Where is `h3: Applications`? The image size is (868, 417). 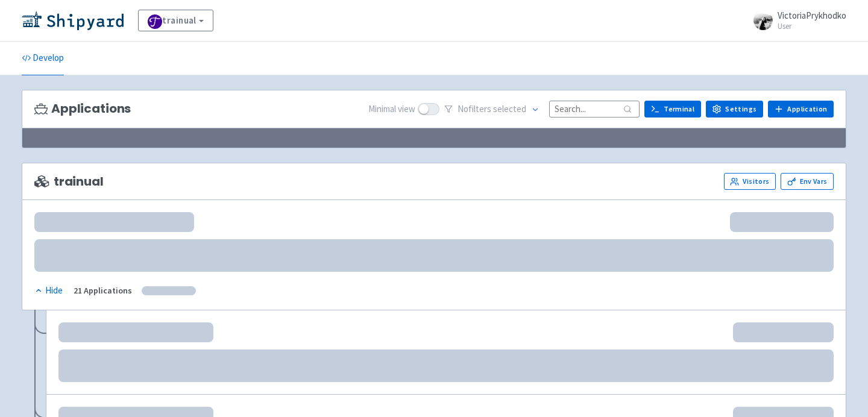 h3: Applications is located at coordinates (83, 109).